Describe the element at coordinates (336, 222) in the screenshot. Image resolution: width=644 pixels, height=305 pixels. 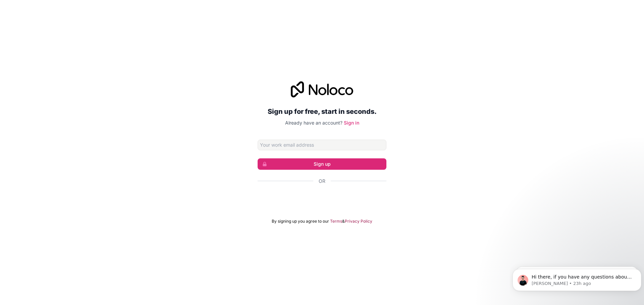
I see `a: Terms` at that location.